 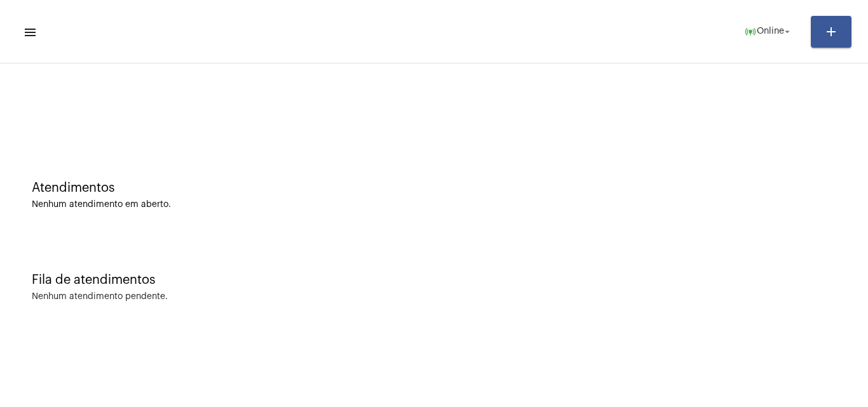 I want to click on div: Atendimentos, so click(x=434, y=188).